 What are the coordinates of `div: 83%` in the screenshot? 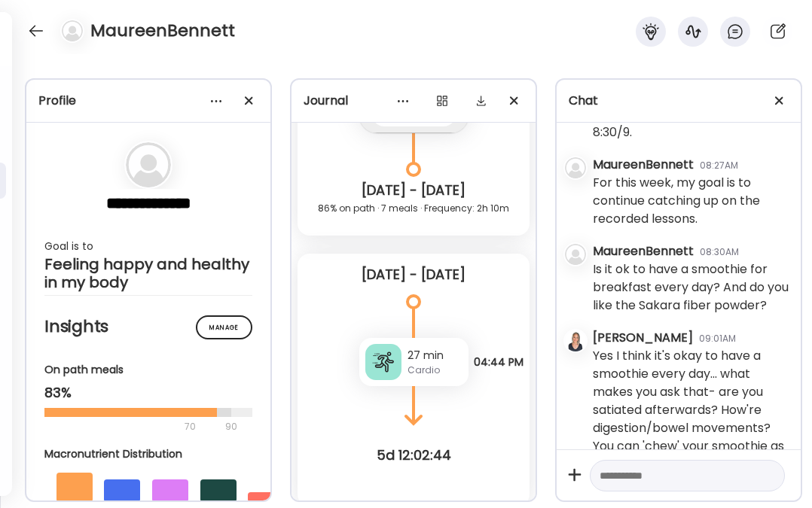 It's located at (148, 393).